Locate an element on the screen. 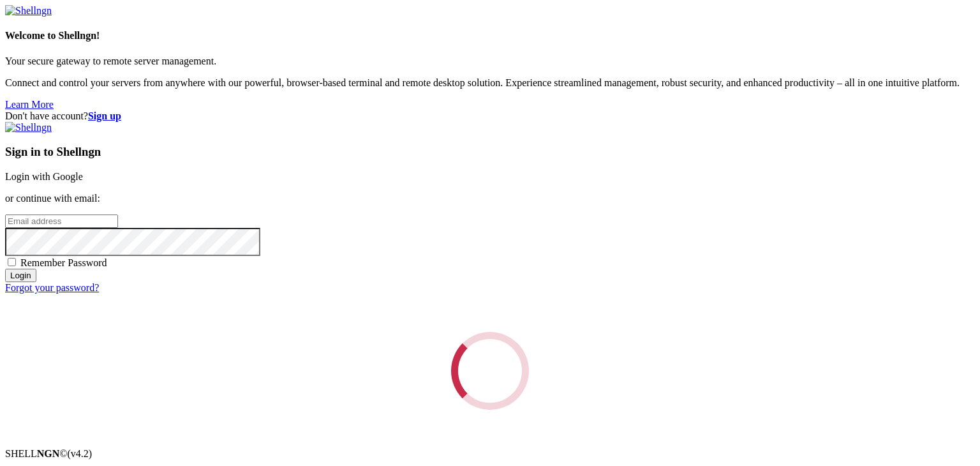 The height and width of the screenshot is (466, 980). a: Forgot your password? is located at coordinates (52, 287).